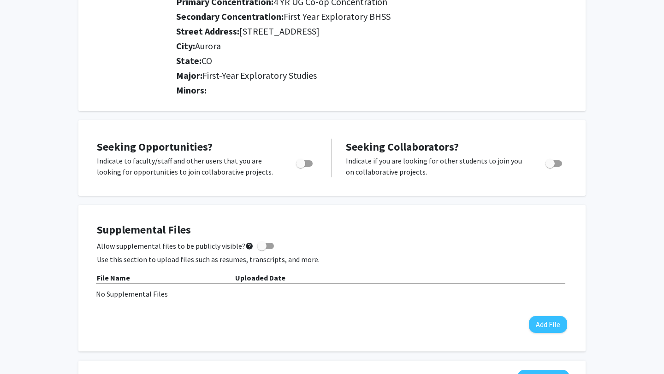  Describe the element at coordinates (402, 147) in the screenshot. I see `span: Seeking Collaborators?` at that location.